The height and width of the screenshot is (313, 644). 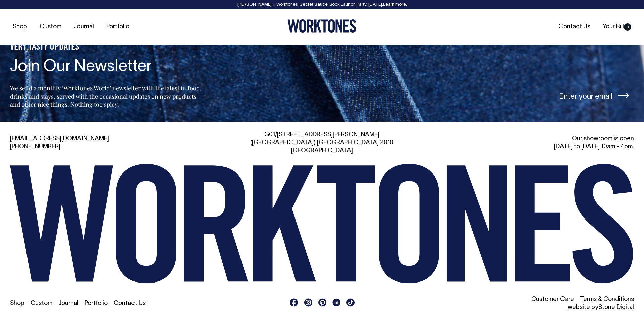 What do you see at coordinates (107, 67) in the screenshot?
I see `h4: Join Our Newsletter` at bounding box center [107, 67].